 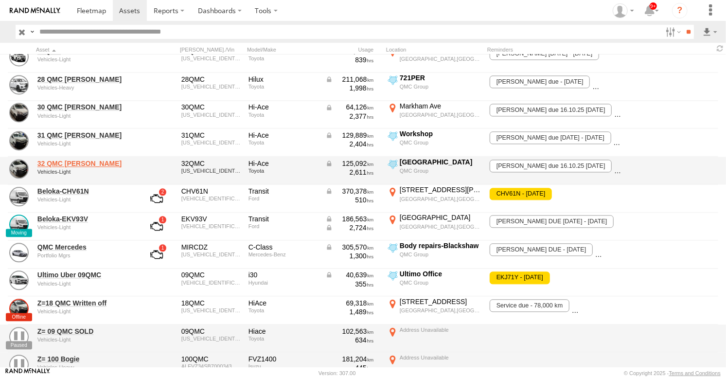 I want to click on span: rego due - 28/12/2025, so click(x=622, y=306).